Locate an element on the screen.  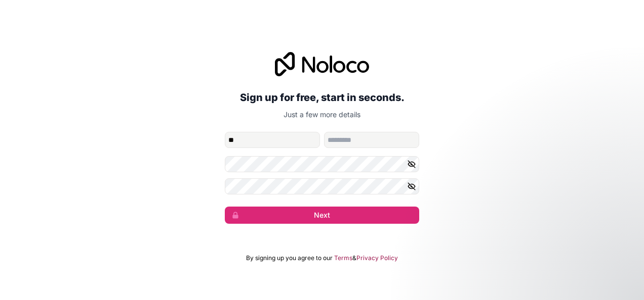
input: family-name is located at coordinates (371, 140).